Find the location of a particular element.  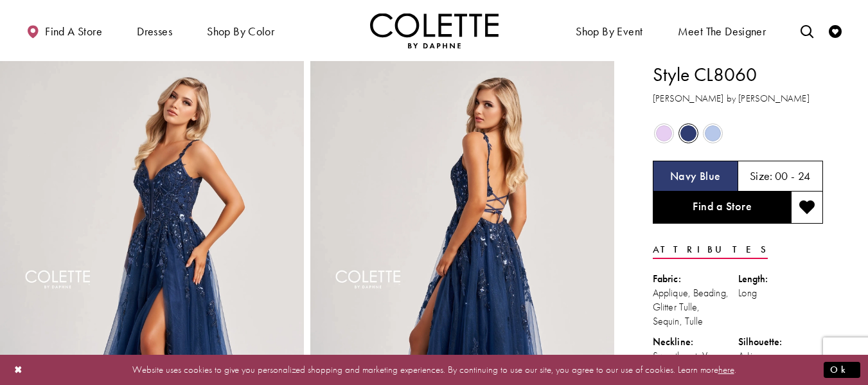

div: Lilac is located at coordinates (663, 133).